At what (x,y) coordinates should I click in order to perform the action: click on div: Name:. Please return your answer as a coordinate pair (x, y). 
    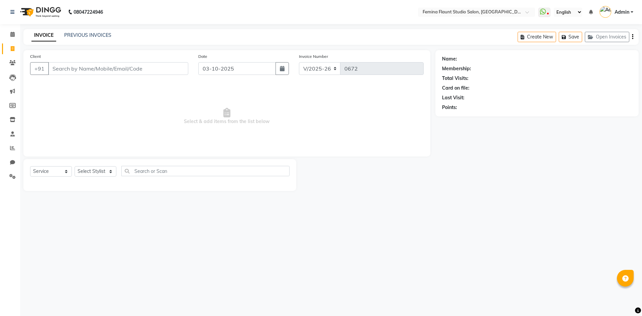
    Looking at the image, I should click on (449, 59).